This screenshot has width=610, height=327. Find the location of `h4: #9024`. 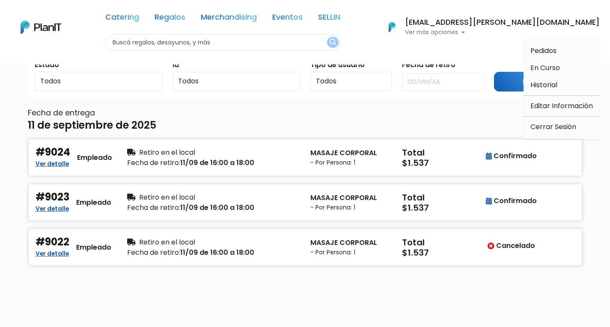

h4: #9024 is located at coordinates (53, 152).